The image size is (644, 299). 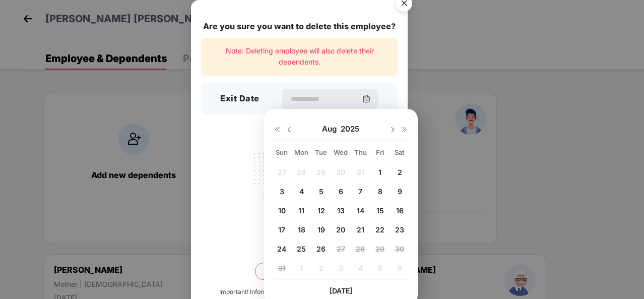 What do you see at coordinates (299, 272) in the screenshot?
I see `button: Delete permanently` at bounding box center [299, 272].